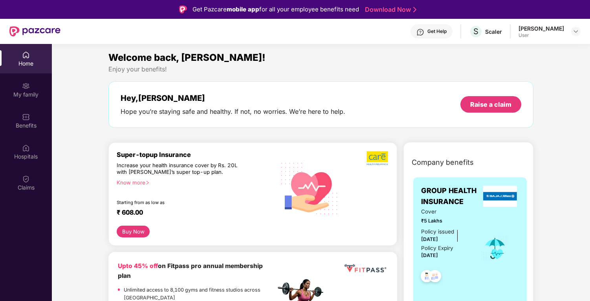  What do you see at coordinates (446, 221) in the screenshot?
I see `span: ₹5 Lakhs` at bounding box center [446, 221].